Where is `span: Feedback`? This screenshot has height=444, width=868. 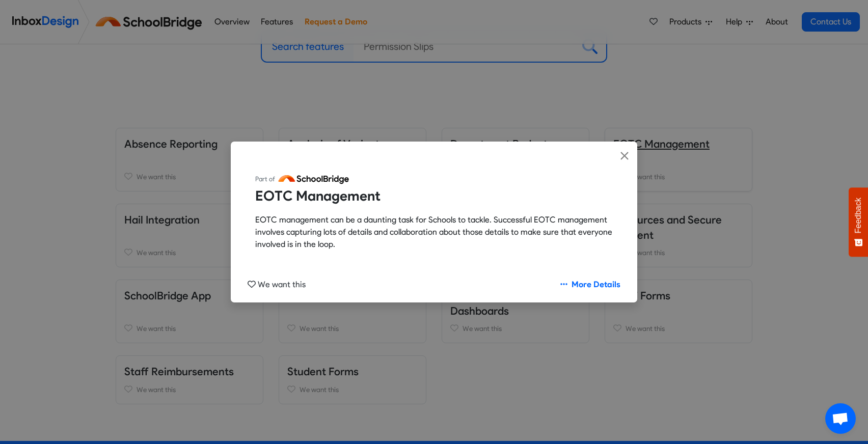
span: Feedback is located at coordinates (858, 216).